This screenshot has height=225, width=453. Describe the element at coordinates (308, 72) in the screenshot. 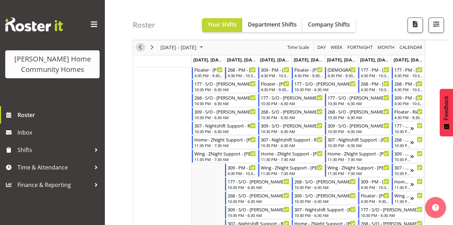

I see `div: Support Worker"s event - Floater - Maria Cerbas Begin From Thursday, October 16, 2025 at 4:30:00 ...` at that location.